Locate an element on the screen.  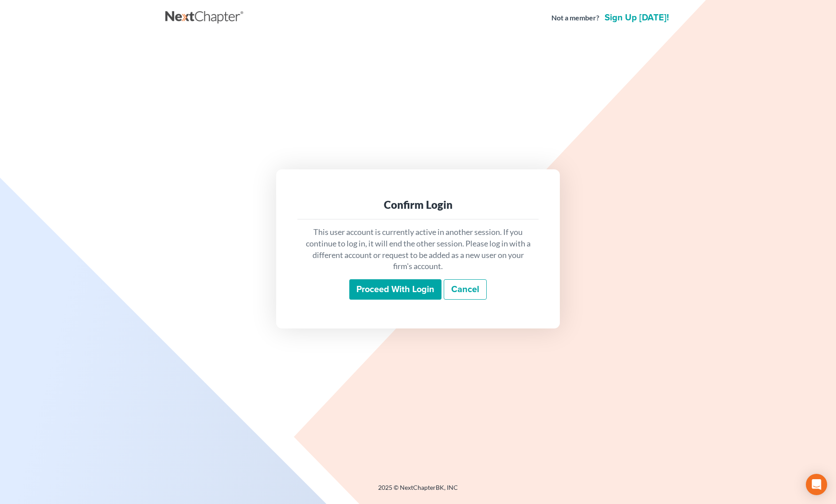
div: 2025 © NextChapterBK, INC is located at coordinates (418, 491).